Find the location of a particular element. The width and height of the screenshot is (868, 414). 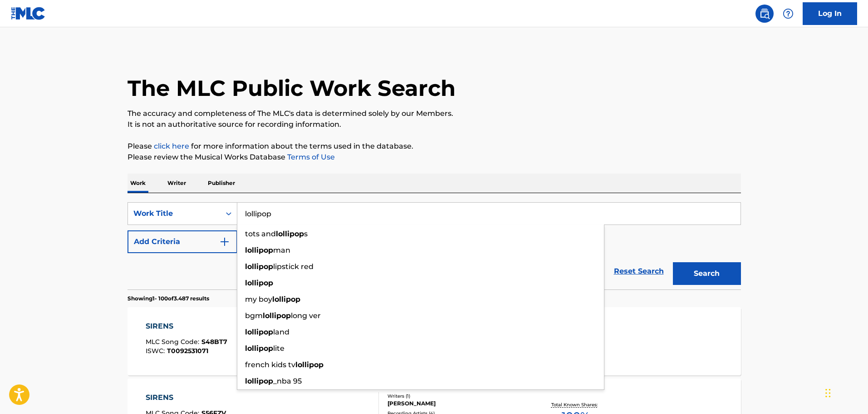

button: Search is located at coordinates (707, 274).